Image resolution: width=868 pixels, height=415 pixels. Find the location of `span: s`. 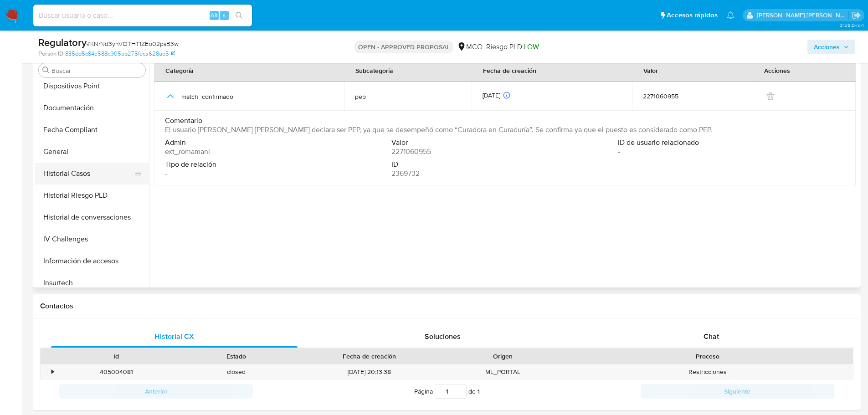

span: s is located at coordinates (224, 15).